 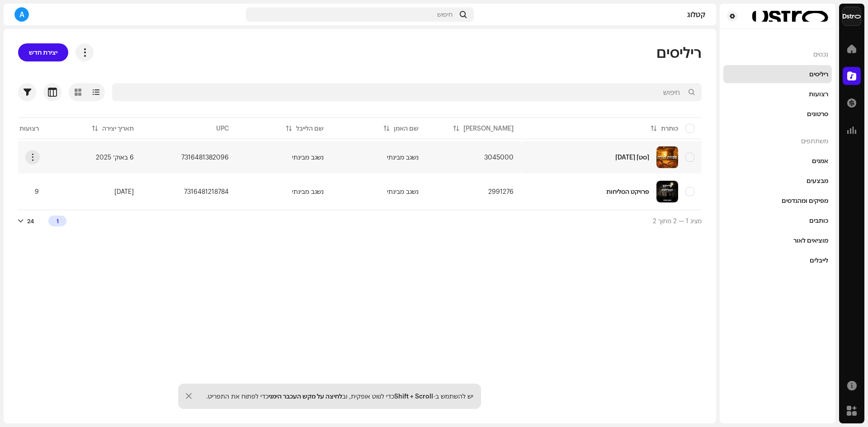 What do you see at coordinates (124, 192) in the screenshot?
I see `span: 28 באוג׳ 2025` at bounding box center [124, 192].